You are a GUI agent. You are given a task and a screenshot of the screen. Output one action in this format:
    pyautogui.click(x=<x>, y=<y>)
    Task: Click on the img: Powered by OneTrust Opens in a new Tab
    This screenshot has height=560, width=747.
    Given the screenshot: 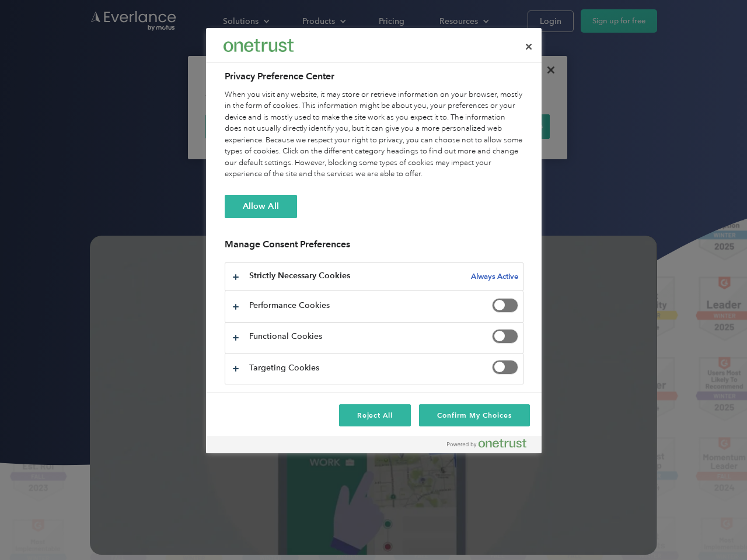 What is the action you would take?
    pyautogui.click(x=487, y=444)
    